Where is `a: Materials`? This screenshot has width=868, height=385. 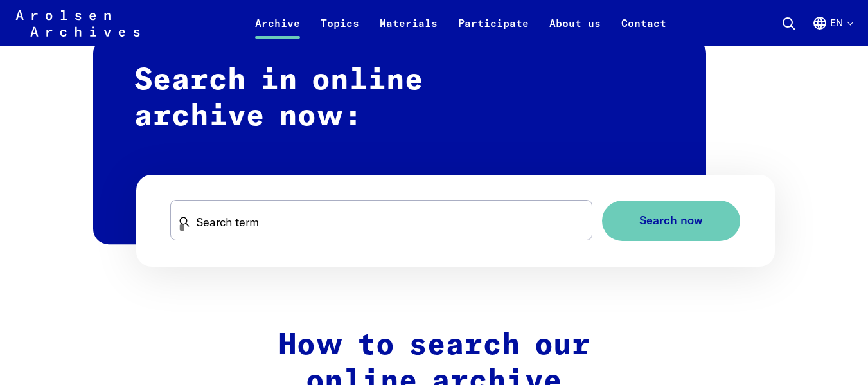 a: Materials is located at coordinates (408, 31).